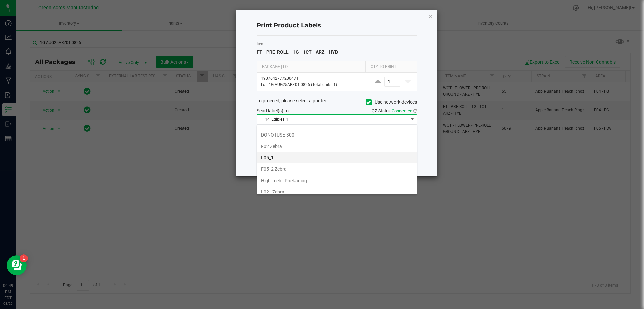 The width and height of the screenshot is (644, 309). I want to click on label: Item, so click(337, 44).